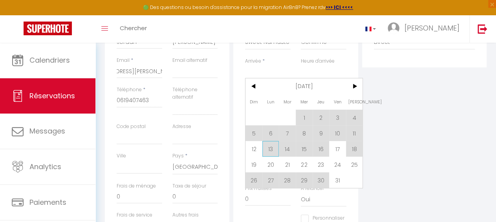 Image resolution: width=496 pixels, height=222 pixels. Describe the element at coordinates (287, 102) in the screenshot. I see `span: Mar` at that location.